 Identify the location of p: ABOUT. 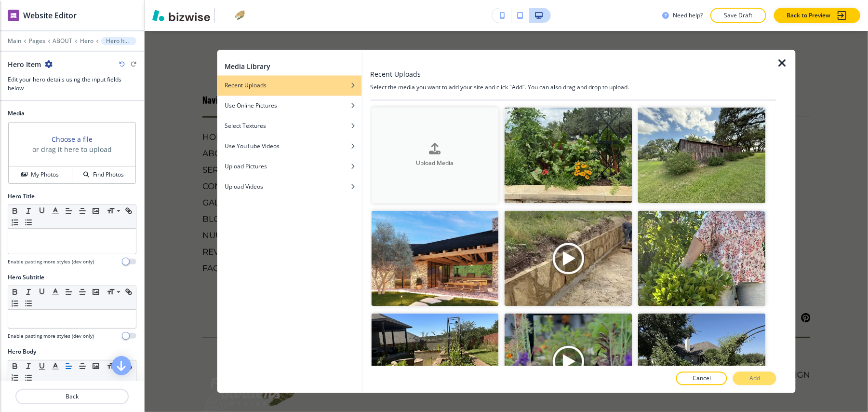
(62, 41).